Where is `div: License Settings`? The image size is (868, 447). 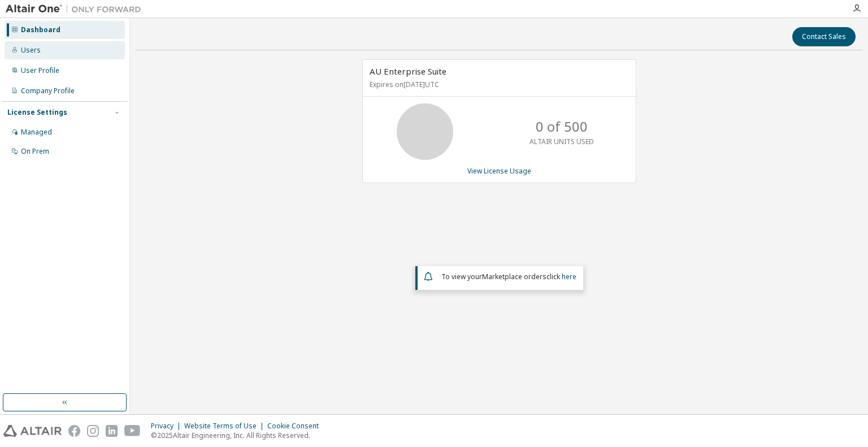
div: License Settings is located at coordinates (37, 112).